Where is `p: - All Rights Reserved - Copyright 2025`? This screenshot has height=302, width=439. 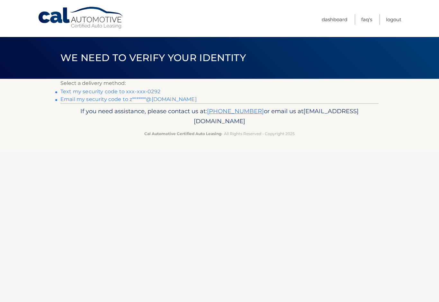
p: - All Rights Reserved - Copyright 2025 is located at coordinates (220, 133).